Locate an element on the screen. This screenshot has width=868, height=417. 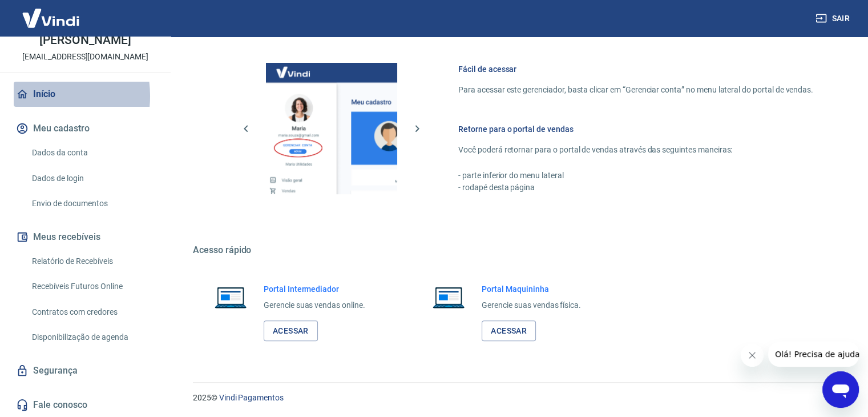
p: 2025 © is located at coordinates (517, 398).